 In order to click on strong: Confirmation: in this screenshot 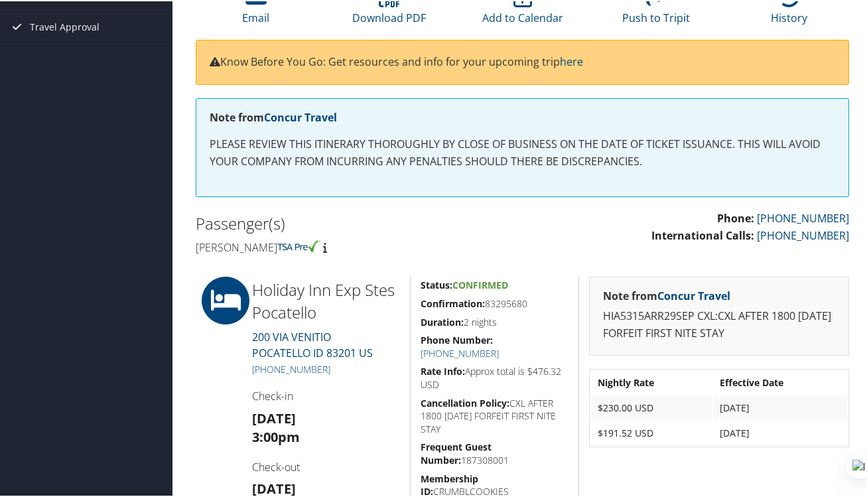, I will do `click(453, 302)`.